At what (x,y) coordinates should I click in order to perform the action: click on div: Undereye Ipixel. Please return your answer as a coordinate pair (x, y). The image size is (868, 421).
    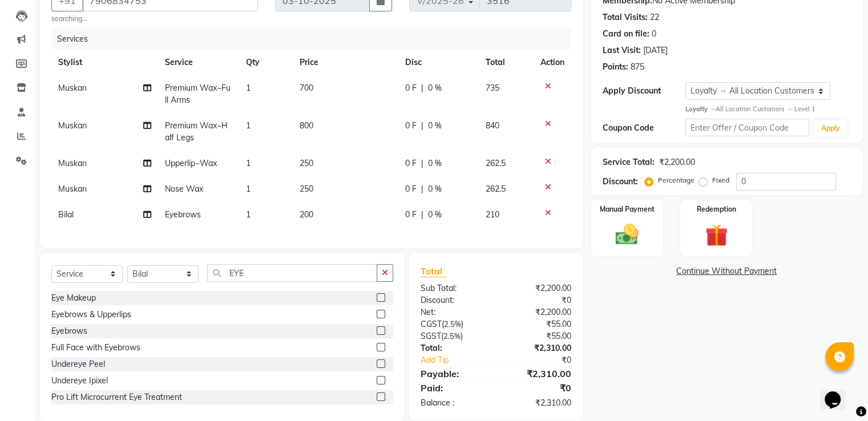
    Looking at the image, I should click on (79, 380).